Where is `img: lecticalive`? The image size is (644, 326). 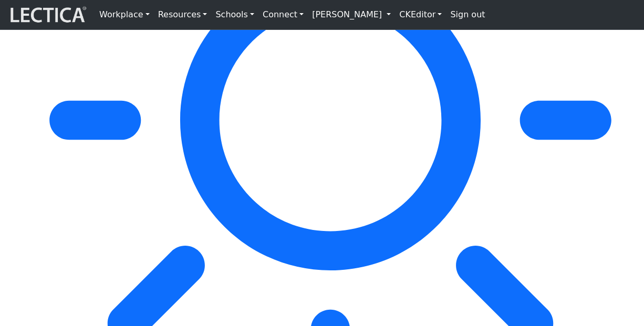 img: lecticalive is located at coordinates (47, 15).